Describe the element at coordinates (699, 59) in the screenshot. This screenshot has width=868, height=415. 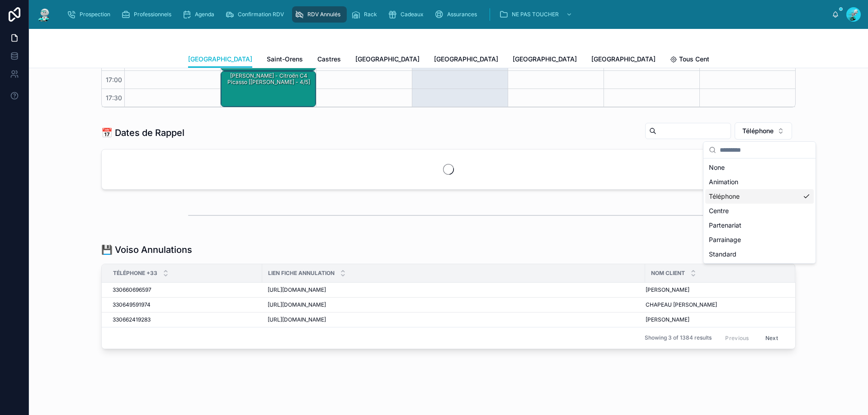
I see `span: Tous Centres` at that location.